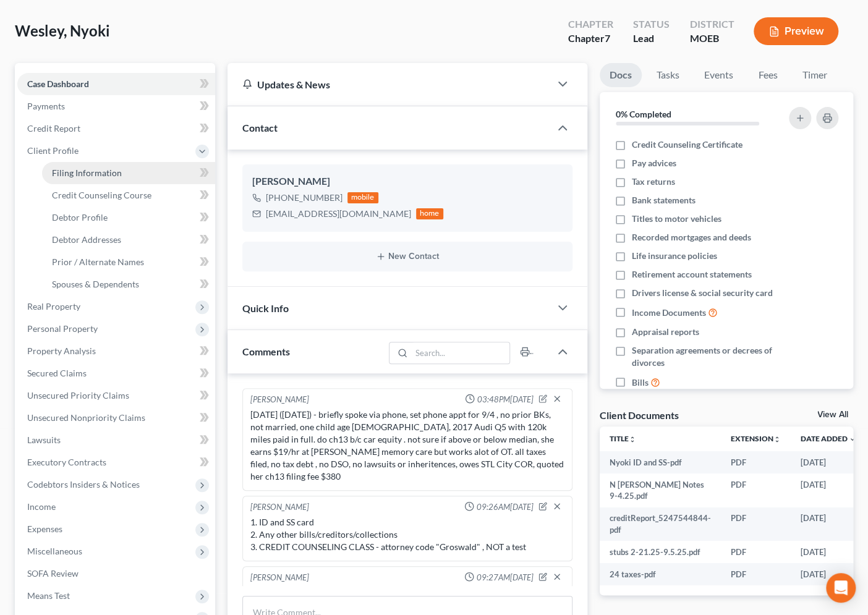 This screenshot has height=615, width=868. I want to click on span: Miscellaneous, so click(55, 550).